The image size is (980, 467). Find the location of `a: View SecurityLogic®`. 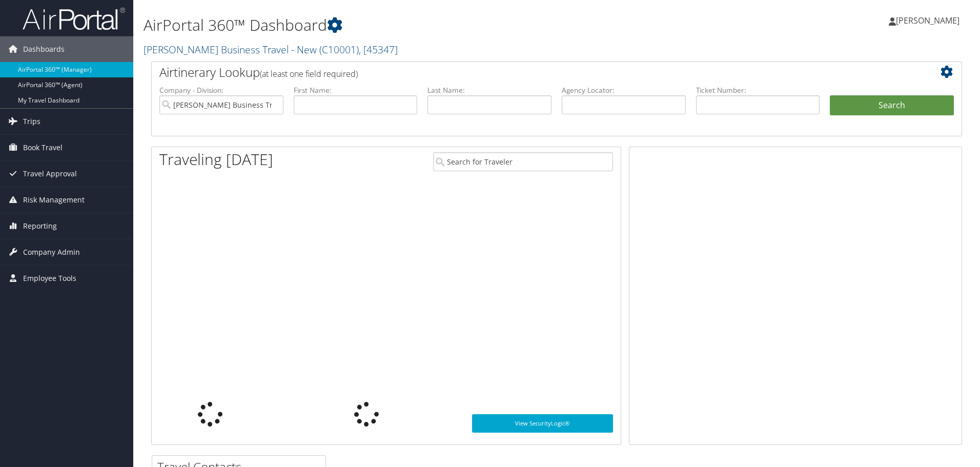

a: View SecurityLogic® is located at coordinates (543, 423).